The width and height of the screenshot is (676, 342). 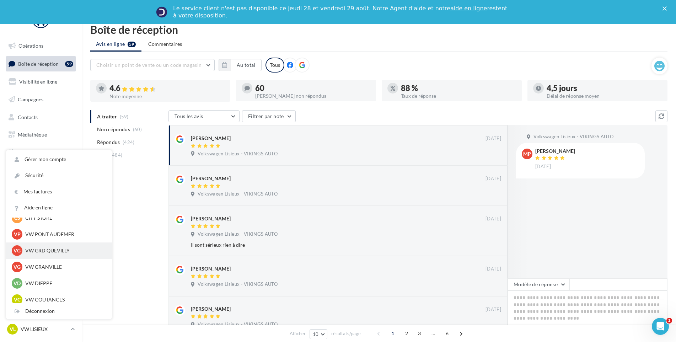 What do you see at coordinates (129, 142) in the screenshot?
I see `span: (424)` at bounding box center [129, 142].